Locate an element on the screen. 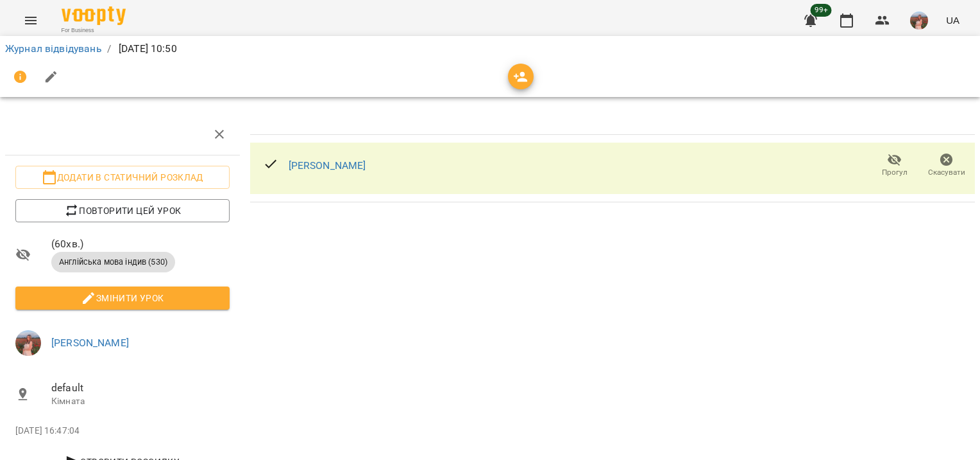 Image resolution: width=980 pixels, height=460 pixels. span: UA is located at coordinates (952, 20).